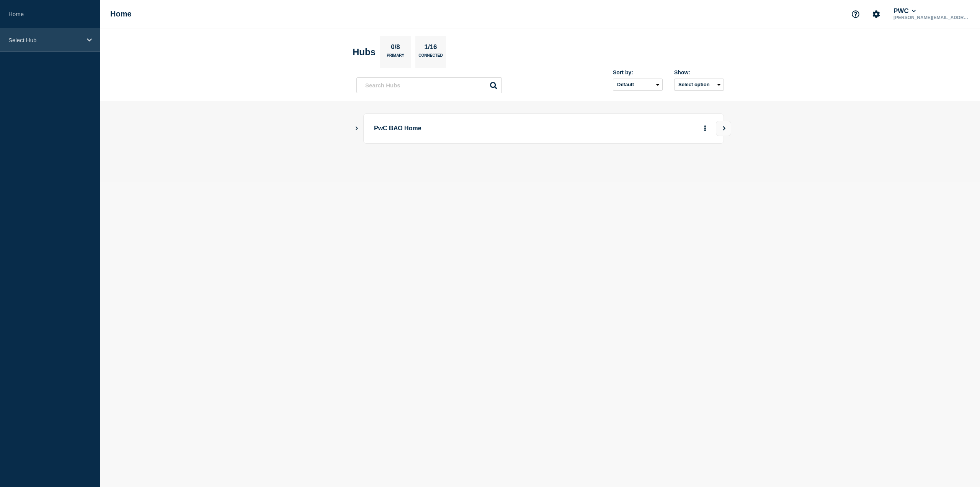  I want to click on h1: Home, so click(121, 14).